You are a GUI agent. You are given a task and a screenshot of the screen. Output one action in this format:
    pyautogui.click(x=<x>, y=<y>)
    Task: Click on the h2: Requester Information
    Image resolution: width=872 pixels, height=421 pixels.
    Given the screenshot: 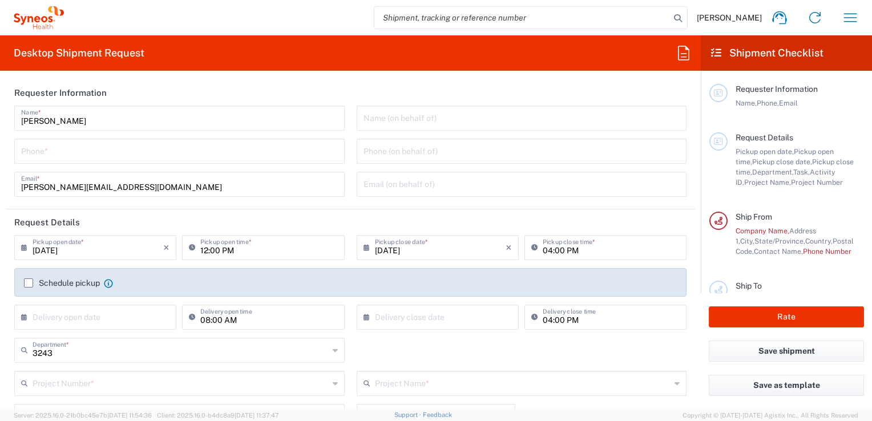 What is the action you would take?
    pyautogui.click(x=61, y=93)
    